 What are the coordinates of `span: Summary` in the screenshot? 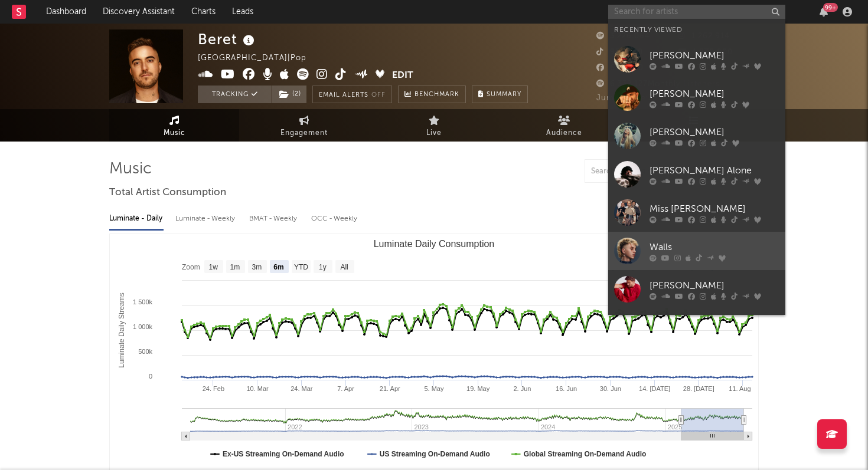 It's located at (503, 94).